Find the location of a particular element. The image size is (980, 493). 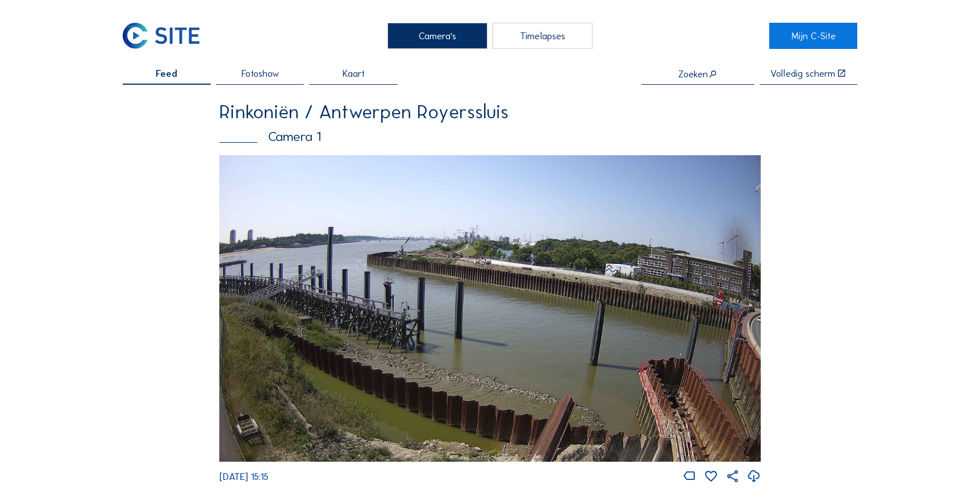

span: Feed is located at coordinates (166, 74).